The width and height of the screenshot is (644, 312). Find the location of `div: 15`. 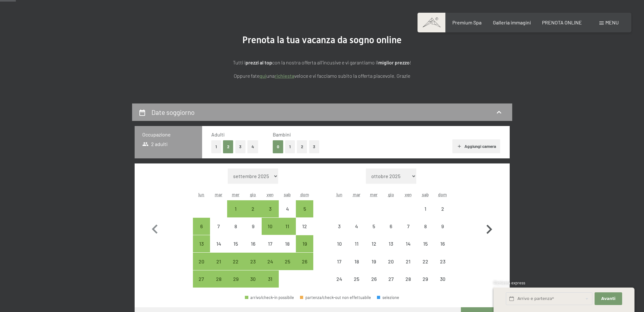

div: 15 is located at coordinates (426, 249).